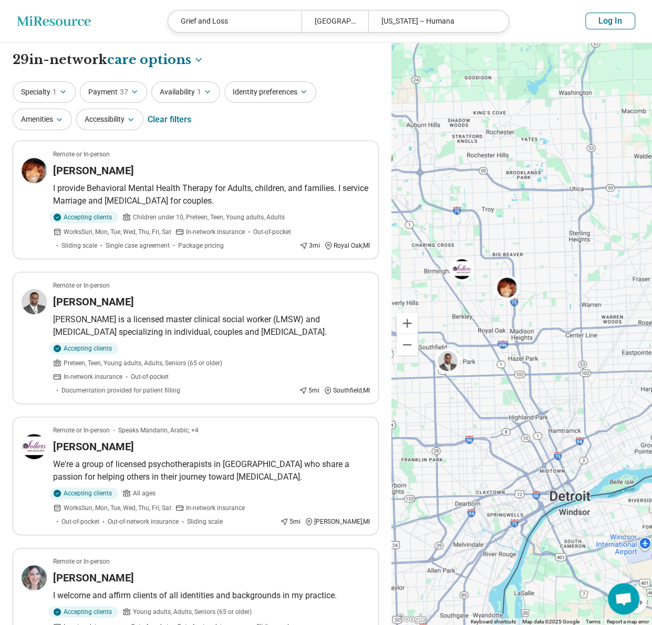 The image size is (652, 625). Describe the element at coordinates (235, 21) in the screenshot. I see `div: Grief and Loss` at that location.